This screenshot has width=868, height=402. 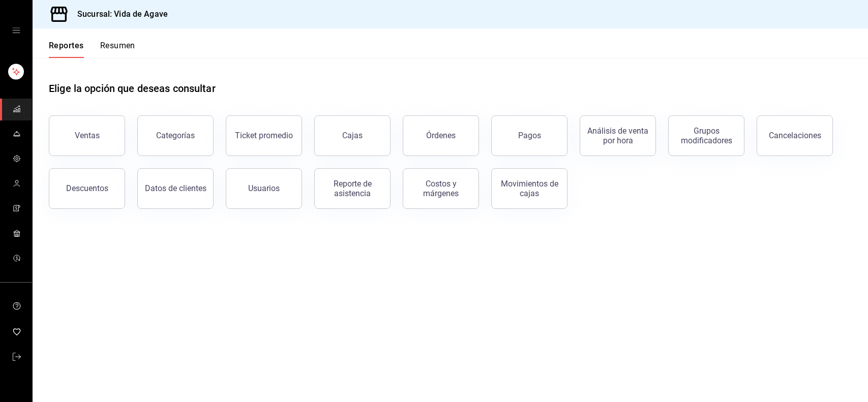 What do you see at coordinates (529, 189) in the screenshot?
I see `div: Movimientos de cajas` at bounding box center [529, 189].